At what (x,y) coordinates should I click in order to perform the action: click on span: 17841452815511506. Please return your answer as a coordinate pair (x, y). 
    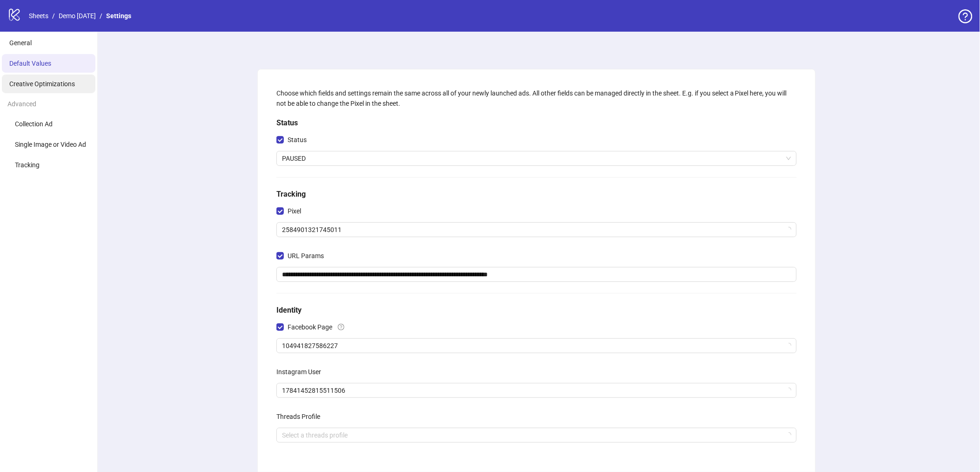
    Looking at the image, I should click on (536, 391).